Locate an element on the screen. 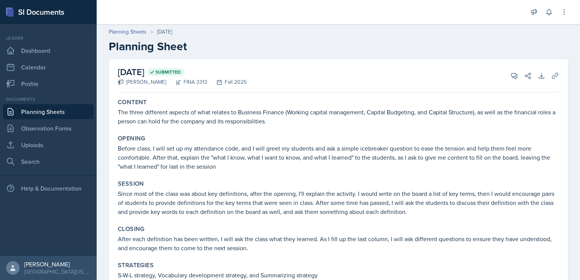  div: Fall 2025 is located at coordinates (227, 82).